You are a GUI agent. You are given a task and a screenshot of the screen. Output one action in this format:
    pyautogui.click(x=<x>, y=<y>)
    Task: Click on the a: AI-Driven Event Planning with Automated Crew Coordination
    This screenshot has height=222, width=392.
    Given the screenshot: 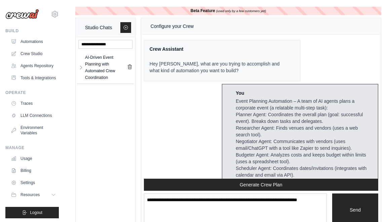 What is the action you would take?
    pyautogui.click(x=105, y=68)
    